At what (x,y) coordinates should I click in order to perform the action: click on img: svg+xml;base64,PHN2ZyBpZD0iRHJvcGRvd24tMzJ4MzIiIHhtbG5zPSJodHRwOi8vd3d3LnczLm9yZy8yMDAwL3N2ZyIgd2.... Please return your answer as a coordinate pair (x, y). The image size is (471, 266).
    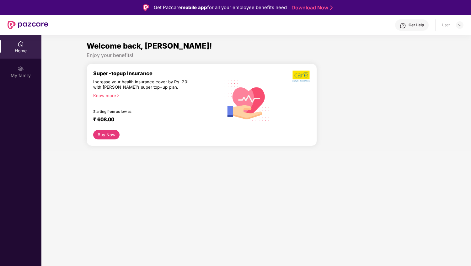
    Looking at the image, I should click on (459, 25).